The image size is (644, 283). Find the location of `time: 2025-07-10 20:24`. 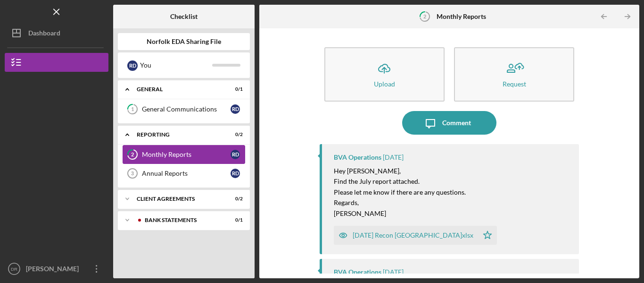

time: 2025-07-10 20:24 is located at coordinates (393, 272).